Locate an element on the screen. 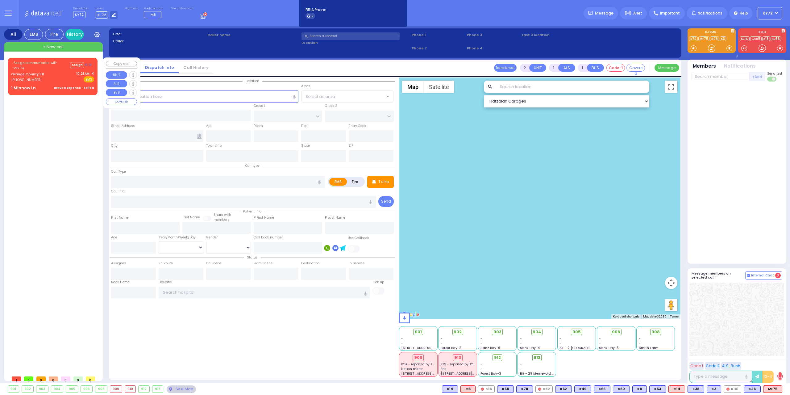 The height and width of the screenshot is (395, 790). span: BRIA Phone is located at coordinates (316, 10).